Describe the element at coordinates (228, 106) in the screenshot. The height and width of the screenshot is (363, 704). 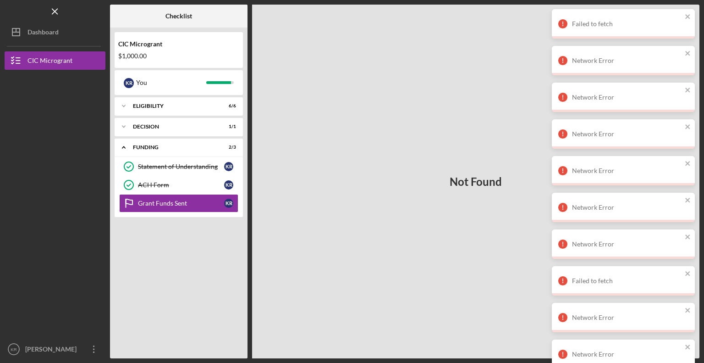
I see `div: 6 / 6` at that location.